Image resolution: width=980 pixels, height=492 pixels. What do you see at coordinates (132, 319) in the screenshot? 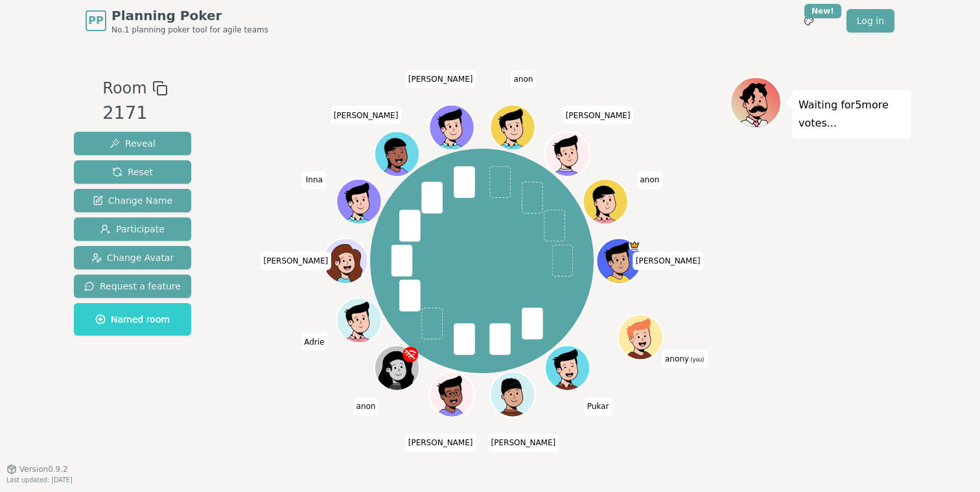
I see `span: Named room` at bounding box center [132, 319].